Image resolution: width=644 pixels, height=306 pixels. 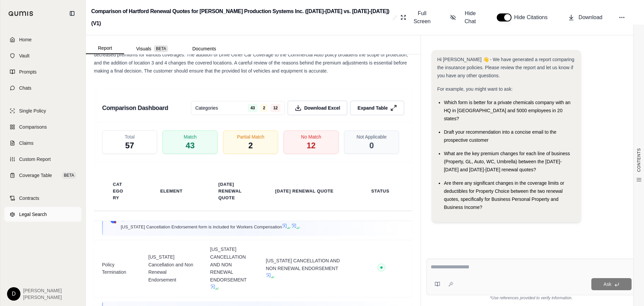 What do you see at coordinates (43, 127) in the screenshot?
I see `a: Comparisons` at bounding box center [43, 127].